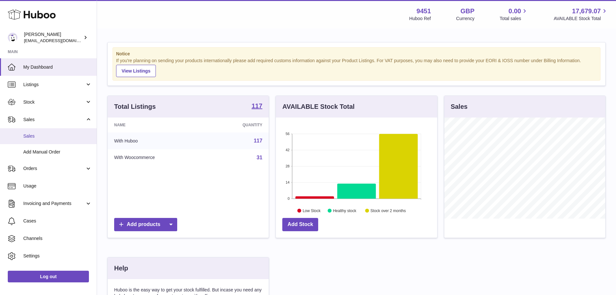 Image resolution: width=616 pixels, height=295 pixels. What do you see at coordinates (136, 71) in the screenshot?
I see `a: View Listings` at bounding box center [136, 71].